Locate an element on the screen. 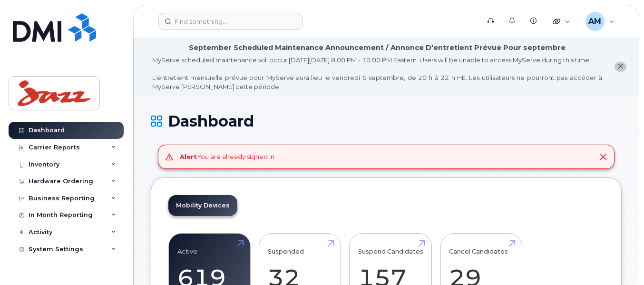 This screenshot has width=644, height=285. strong: Alert is located at coordinates (188, 157).